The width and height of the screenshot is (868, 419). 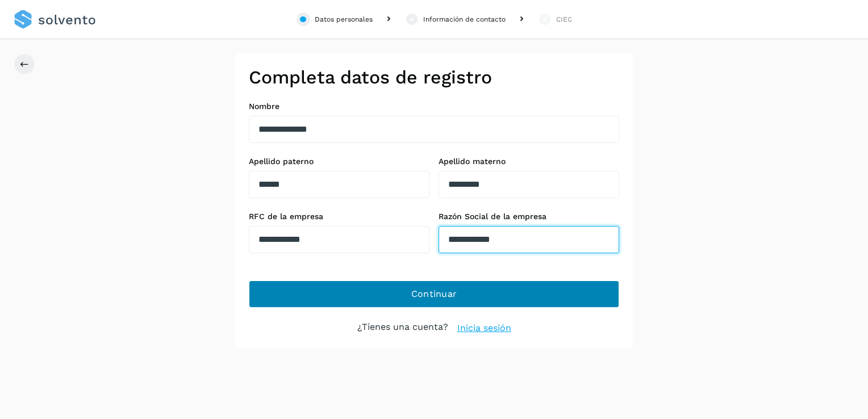 What do you see at coordinates (434, 294) in the screenshot?
I see `button: Continuar` at bounding box center [434, 294].